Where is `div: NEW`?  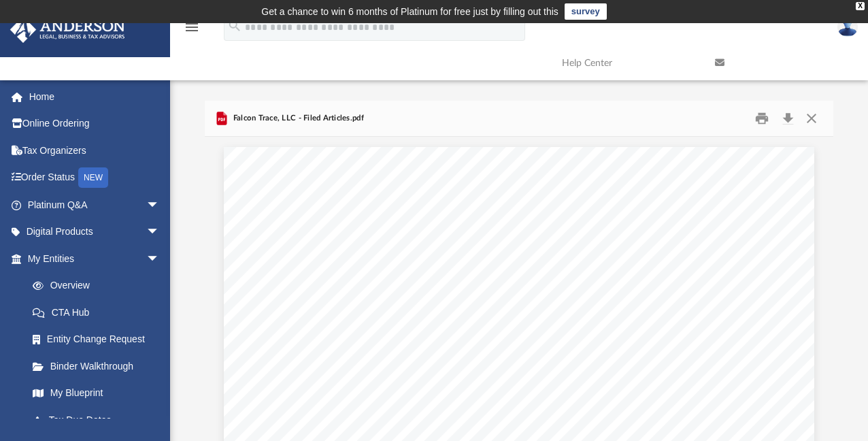
div: NEW is located at coordinates (93, 178).